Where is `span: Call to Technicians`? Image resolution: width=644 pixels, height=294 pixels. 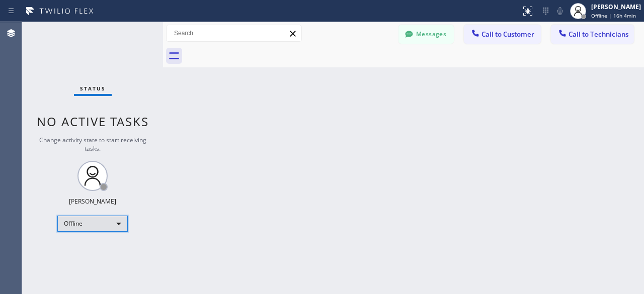
span: Call to Technicians is located at coordinates (598, 34).